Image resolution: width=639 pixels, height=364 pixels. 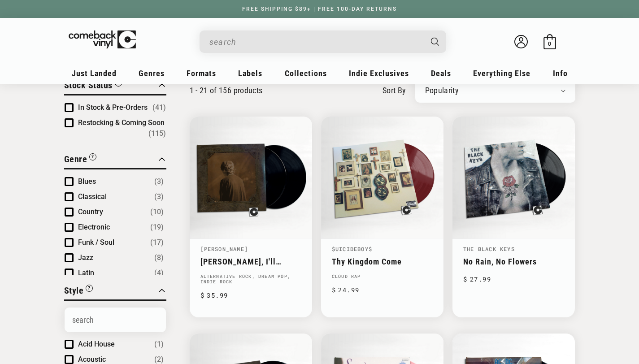 I want to click on span: Genres, so click(x=151, y=73).